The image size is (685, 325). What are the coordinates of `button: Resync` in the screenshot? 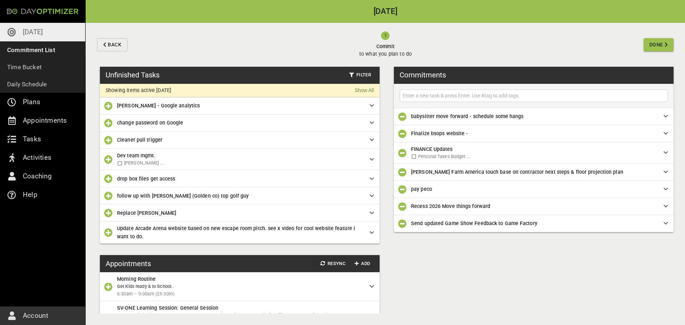 It's located at (333, 264).